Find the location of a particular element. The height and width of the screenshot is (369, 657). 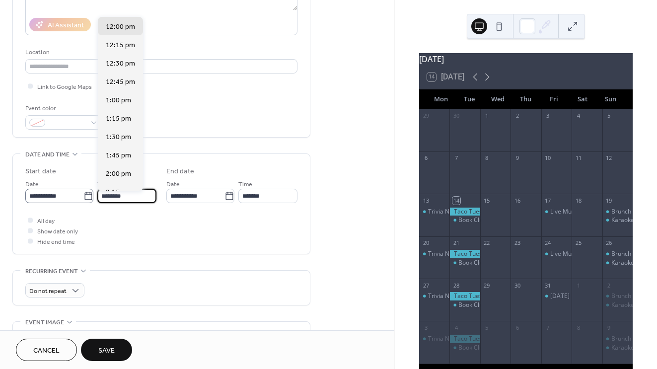

span: Date and time is located at coordinates (47, 154).